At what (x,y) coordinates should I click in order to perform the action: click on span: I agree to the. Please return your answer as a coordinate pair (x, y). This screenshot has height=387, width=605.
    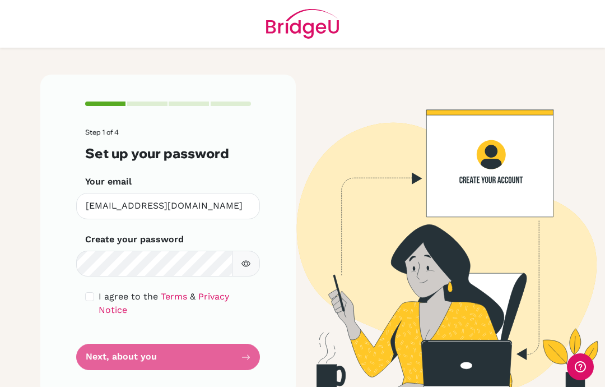
    Looking at the image, I should click on (128, 296).